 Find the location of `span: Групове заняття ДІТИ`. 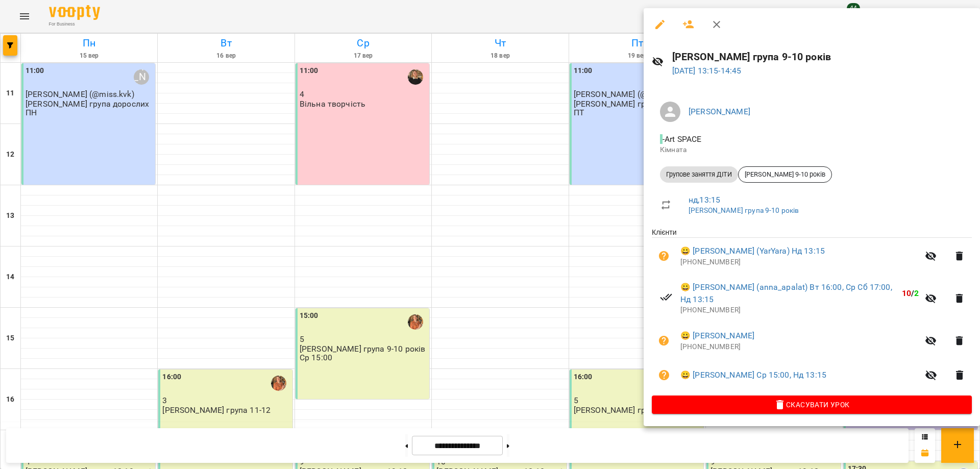

span: Групове заняття ДІТИ is located at coordinates (699, 174).